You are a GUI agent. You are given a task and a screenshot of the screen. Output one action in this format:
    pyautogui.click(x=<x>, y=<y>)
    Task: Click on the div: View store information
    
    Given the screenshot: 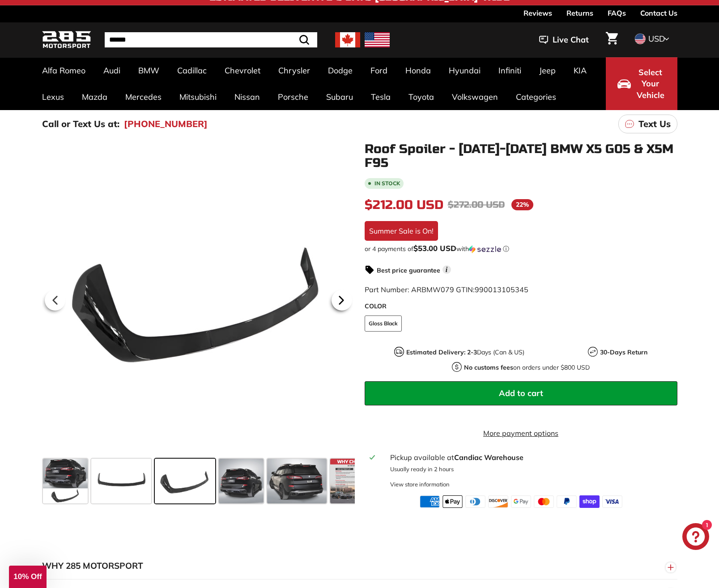 What is the action you would take?
    pyautogui.click(x=420, y=484)
    